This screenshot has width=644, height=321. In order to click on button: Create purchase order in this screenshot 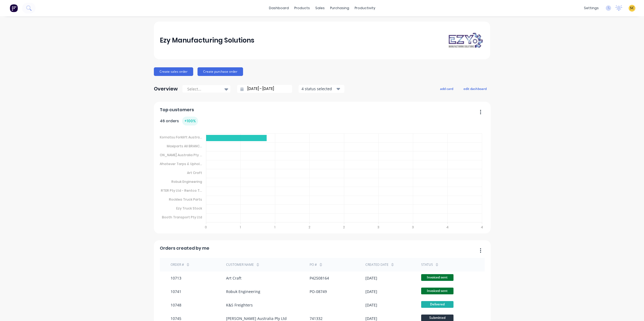, I will do `click(220, 71)`.